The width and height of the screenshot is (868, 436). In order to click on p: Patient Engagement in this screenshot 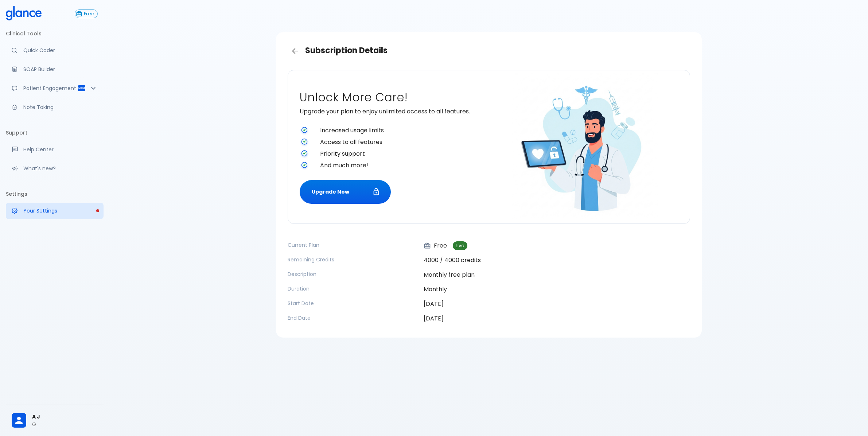, I will do `click(50, 88)`.